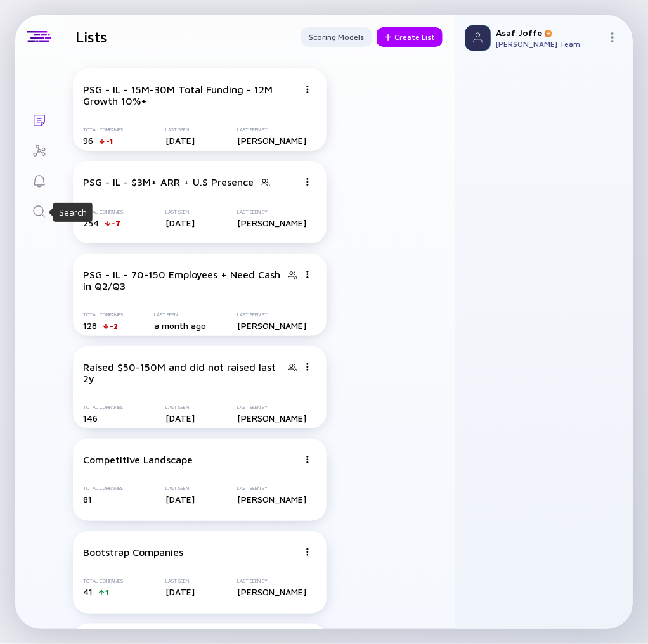 This screenshot has height=644, width=648. What do you see at coordinates (180, 325) in the screenshot?
I see `div: a month ago` at bounding box center [180, 325].